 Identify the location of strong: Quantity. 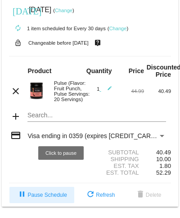
(99, 71).